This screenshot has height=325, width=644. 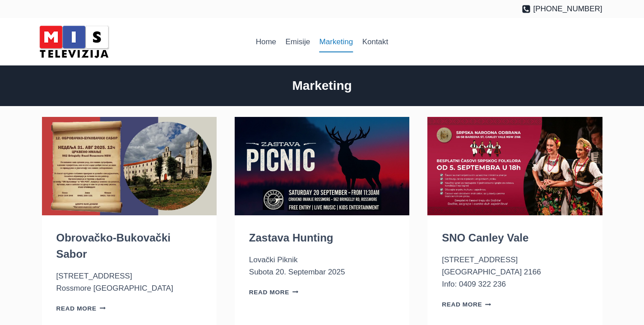 What do you see at coordinates (74, 41) in the screenshot?
I see `img: MIS Television` at bounding box center [74, 41].